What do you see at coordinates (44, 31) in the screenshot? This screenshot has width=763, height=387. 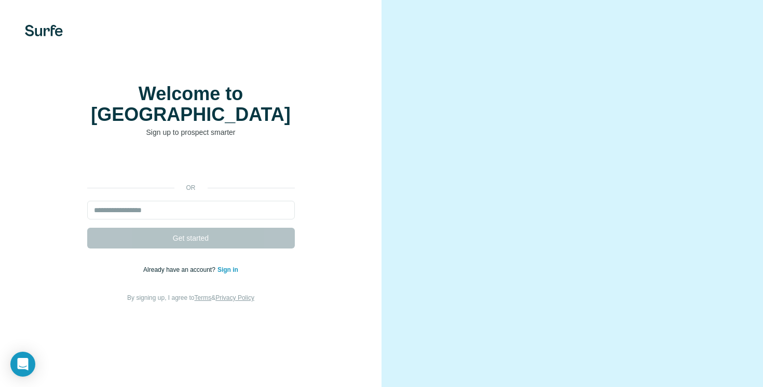 I see `img: Surfe's logo` at bounding box center [44, 31].